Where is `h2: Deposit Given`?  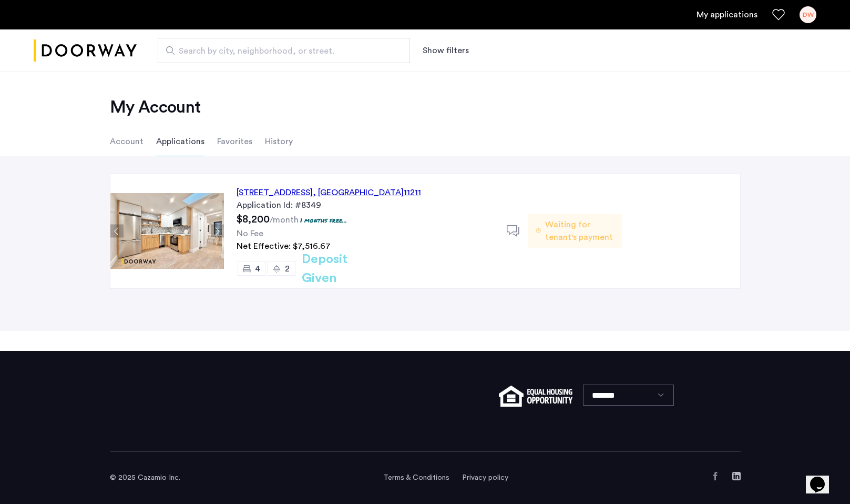
h2: Deposit Given is located at coordinates (343, 268).